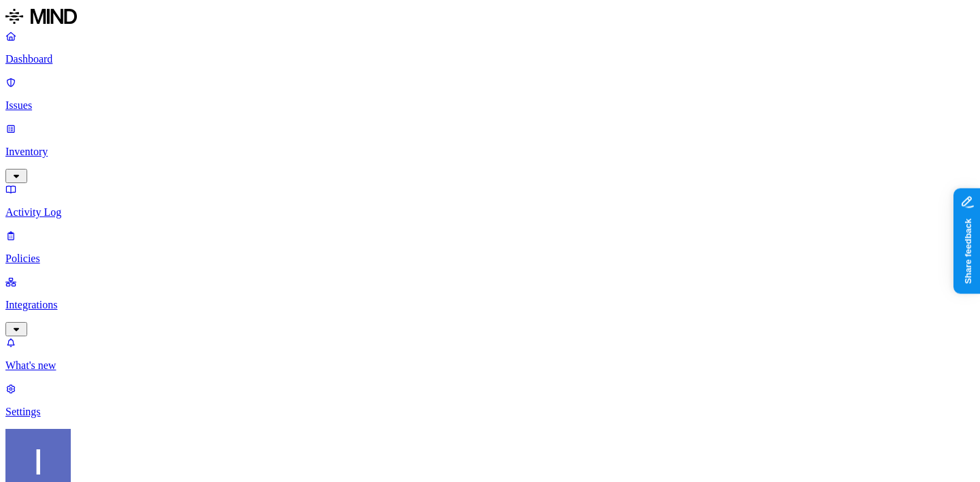 This screenshot has width=980, height=482. What do you see at coordinates (490, 354) in the screenshot?
I see `a: What's new` at bounding box center [490, 354].